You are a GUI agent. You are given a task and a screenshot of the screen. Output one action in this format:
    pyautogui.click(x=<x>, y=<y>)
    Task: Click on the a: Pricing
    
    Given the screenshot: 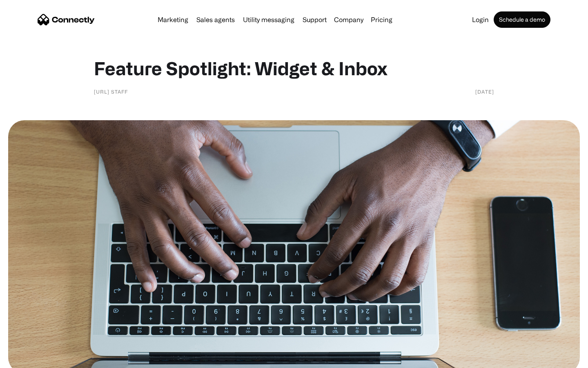 What is the action you would take?
    pyautogui.click(x=381, y=19)
    